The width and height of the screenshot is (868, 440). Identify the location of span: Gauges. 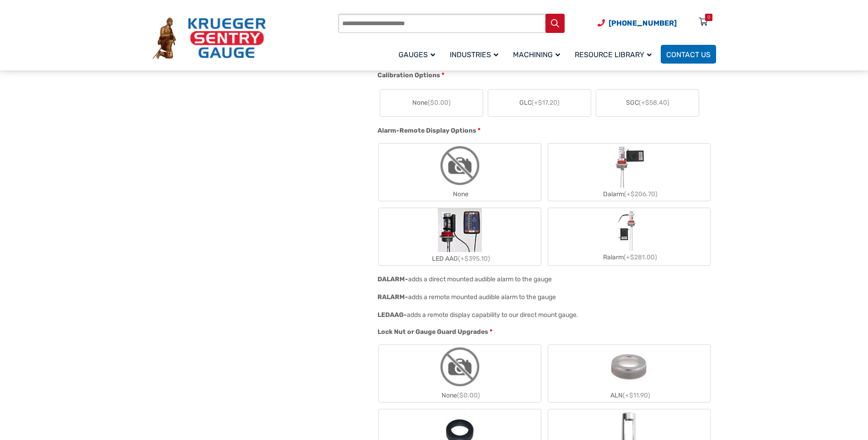
(417, 54).